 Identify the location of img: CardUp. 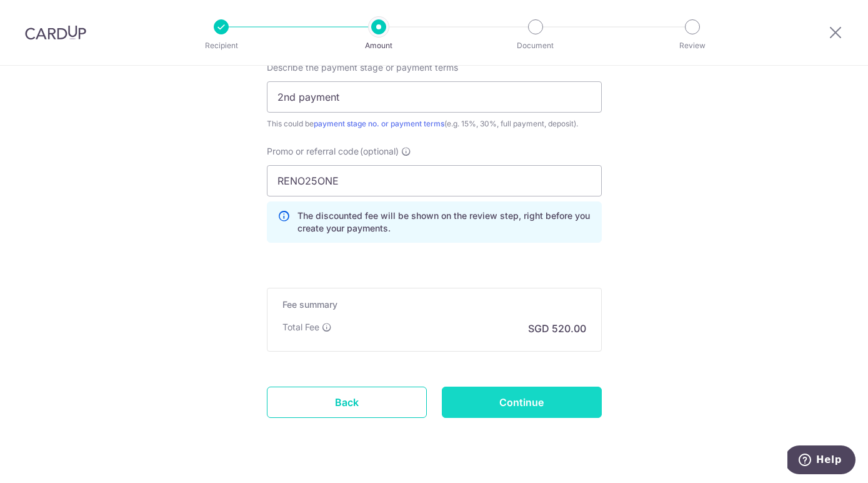
(56, 33).